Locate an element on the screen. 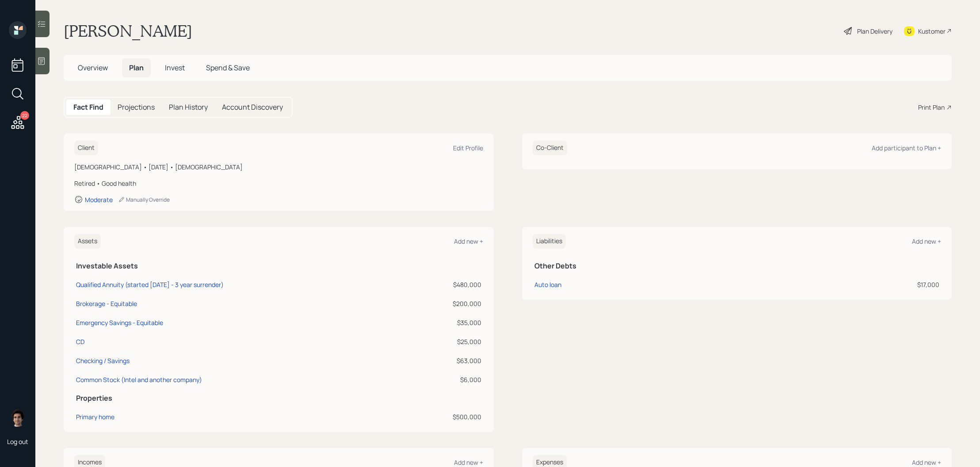 The image size is (980, 467). span: Invest is located at coordinates (175, 67).